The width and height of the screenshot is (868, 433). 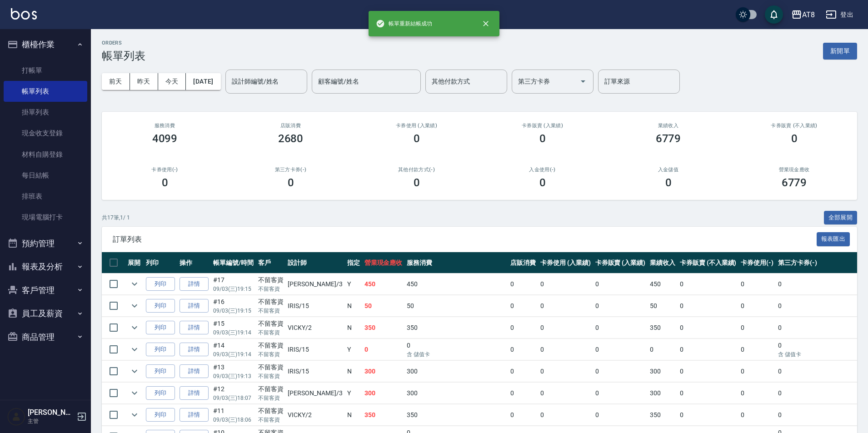 I want to click on button: Open, so click(x=583, y=81).